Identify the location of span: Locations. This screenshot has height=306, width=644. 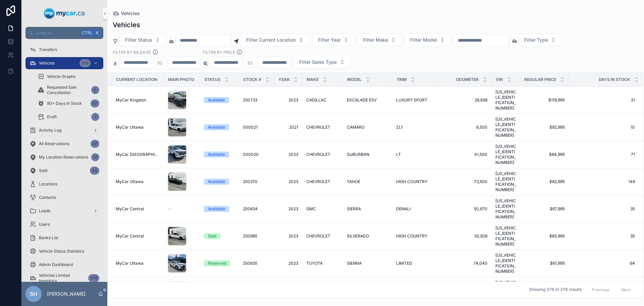
(48, 184).